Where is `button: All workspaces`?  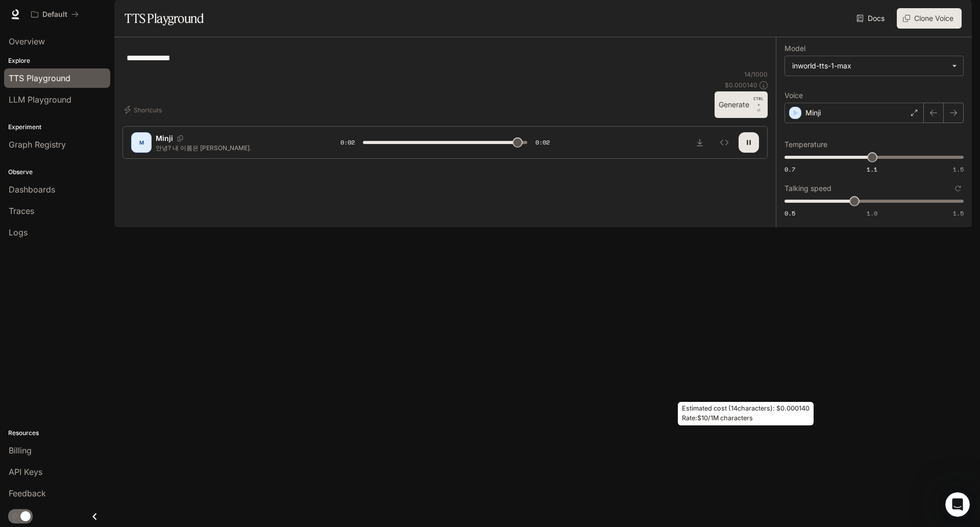 button: All workspaces is located at coordinates (54, 14).